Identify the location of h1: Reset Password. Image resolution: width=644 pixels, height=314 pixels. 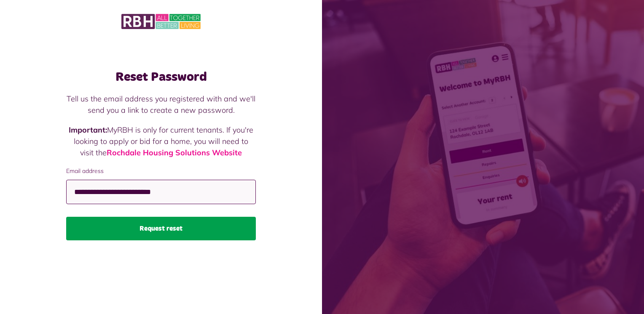
(161, 77).